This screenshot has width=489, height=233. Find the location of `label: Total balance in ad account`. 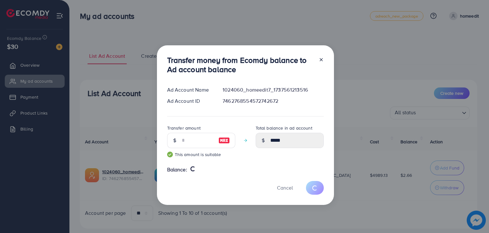

label: Total balance in ad account is located at coordinates (284, 128).